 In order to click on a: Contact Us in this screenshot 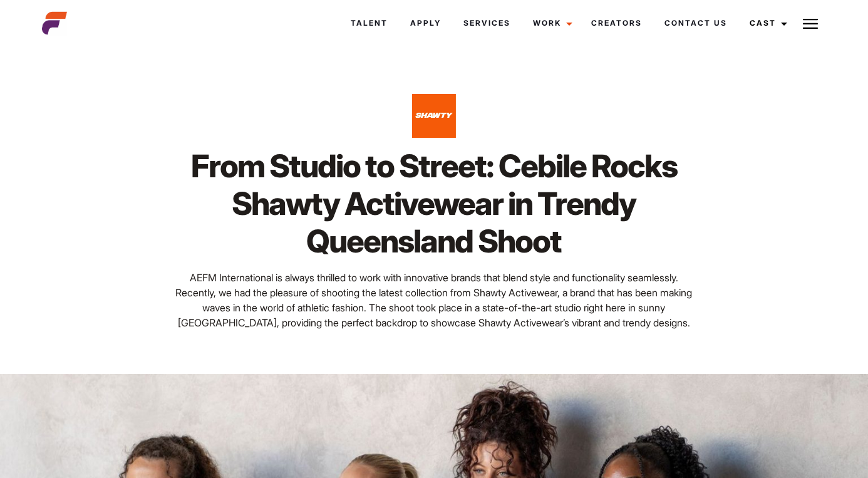, I will do `click(696, 23)`.